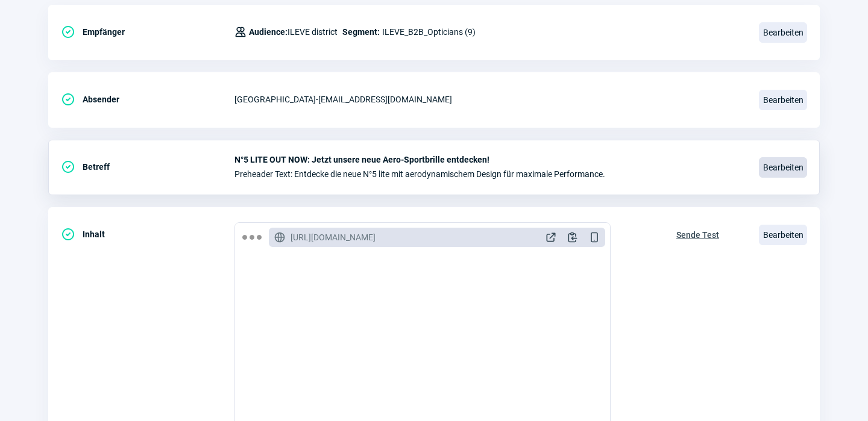  I want to click on span: Preheader Text: Entdecke die neue N°5 lite mit aerodynamischem Design für maximale Performance., so click(489, 174).